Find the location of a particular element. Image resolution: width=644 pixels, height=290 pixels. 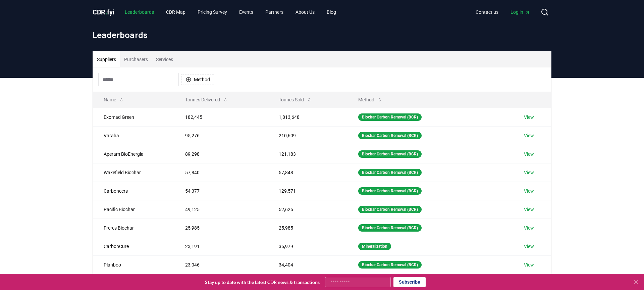

a: CDR Map is located at coordinates (176, 12).